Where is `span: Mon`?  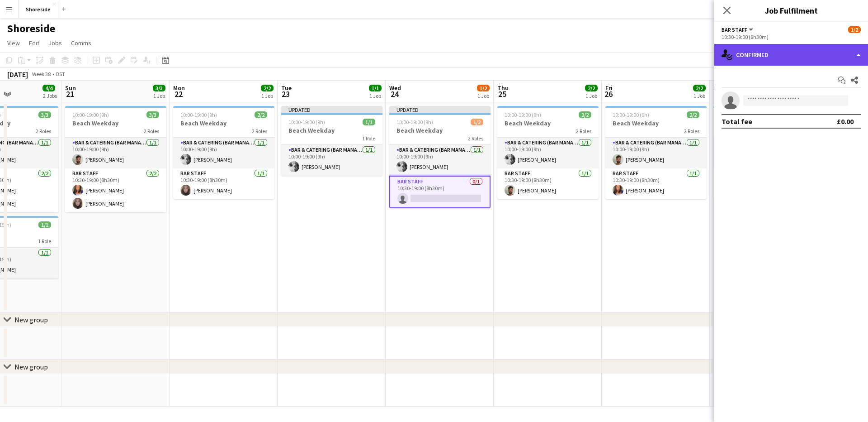
span: Mon is located at coordinates (179, 88).